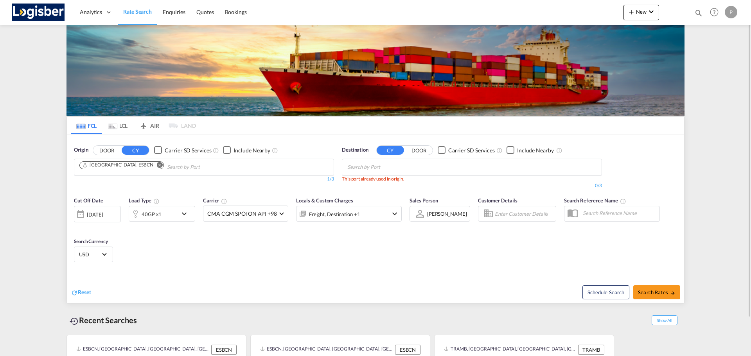 This screenshot has width=751, height=356. I want to click on button: Search Ratesicon-arrow-right, so click(657, 293).